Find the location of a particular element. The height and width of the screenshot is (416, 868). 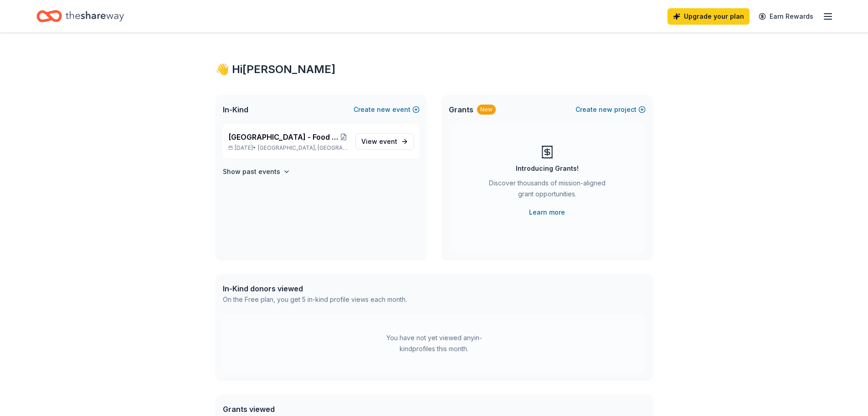

a: Upgrade your plan is located at coordinates (709, 16).